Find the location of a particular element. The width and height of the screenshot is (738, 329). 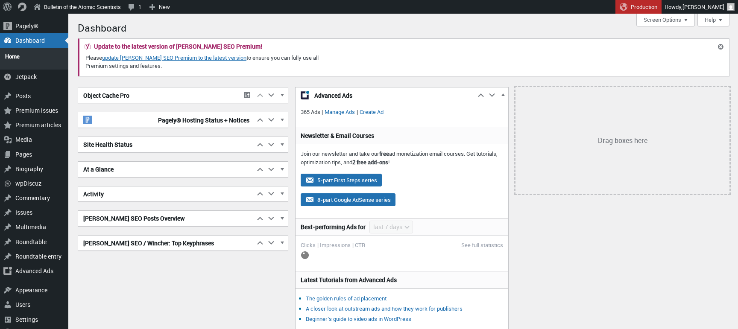

strong: 2 free add-ons is located at coordinates (370, 162).